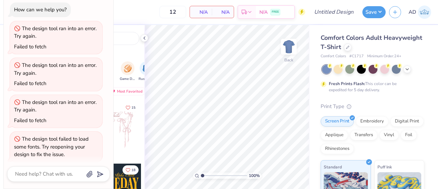 This screenshot has height=189, width=438. I want to click on span: Standard, so click(333, 166).